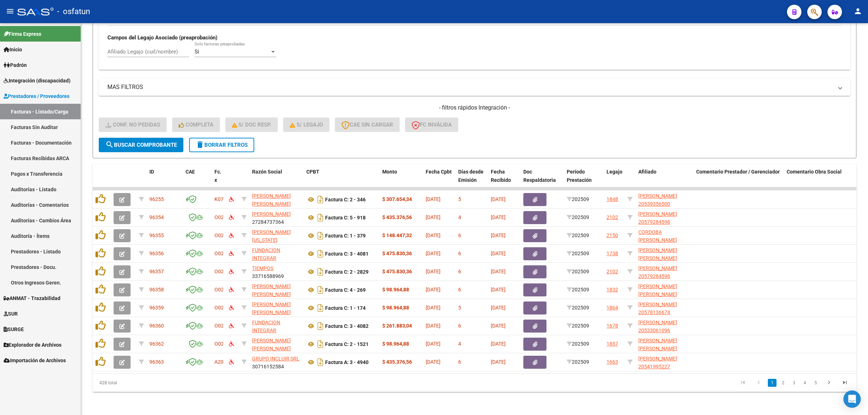 This screenshot has width=868, height=415. I want to click on span: GRUPO INCLUIR SRL, so click(276, 358).